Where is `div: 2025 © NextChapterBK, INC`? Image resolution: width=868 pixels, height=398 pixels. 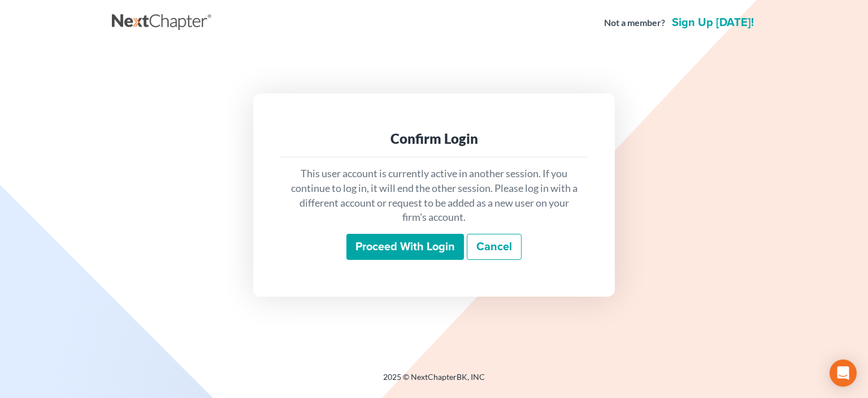 div: 2025 © NextChapterBK, INC is located at coordinates (434, 381).